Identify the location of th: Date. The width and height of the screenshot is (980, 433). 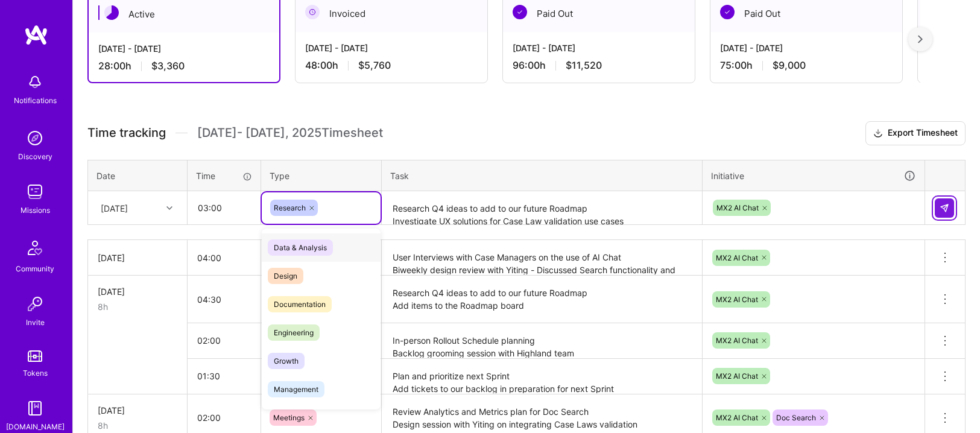
(137, 176).